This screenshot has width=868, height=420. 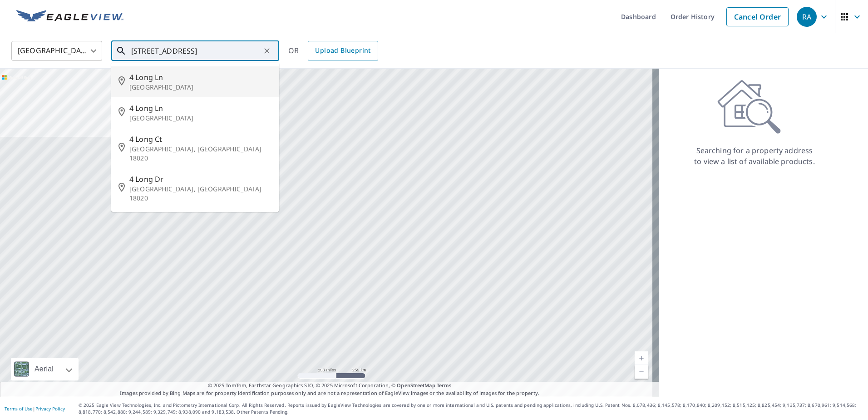 What do you see at coordinates (50, 408) in the screenshot?
I see `a: Privacy Policy` at bounding box center [50, 408].